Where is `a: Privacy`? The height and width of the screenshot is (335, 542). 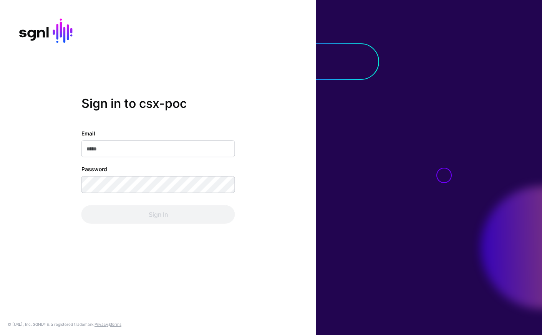 a: Privacy is located at coordinates (101, 325).